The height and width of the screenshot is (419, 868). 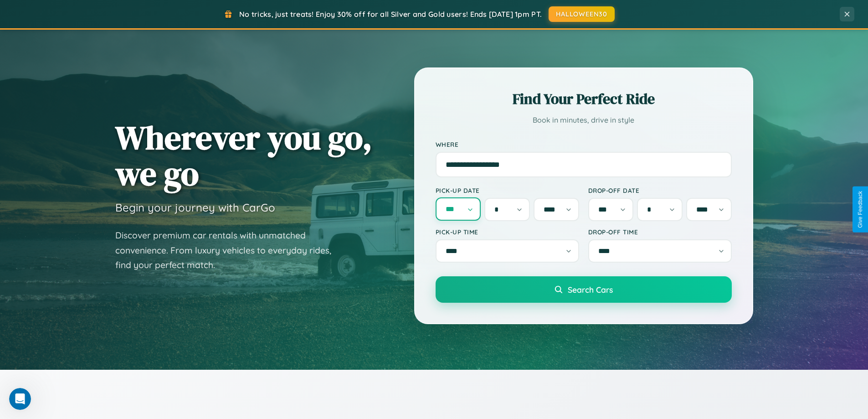 I want to click on span: Search Cars, so click(x=590, y=289).